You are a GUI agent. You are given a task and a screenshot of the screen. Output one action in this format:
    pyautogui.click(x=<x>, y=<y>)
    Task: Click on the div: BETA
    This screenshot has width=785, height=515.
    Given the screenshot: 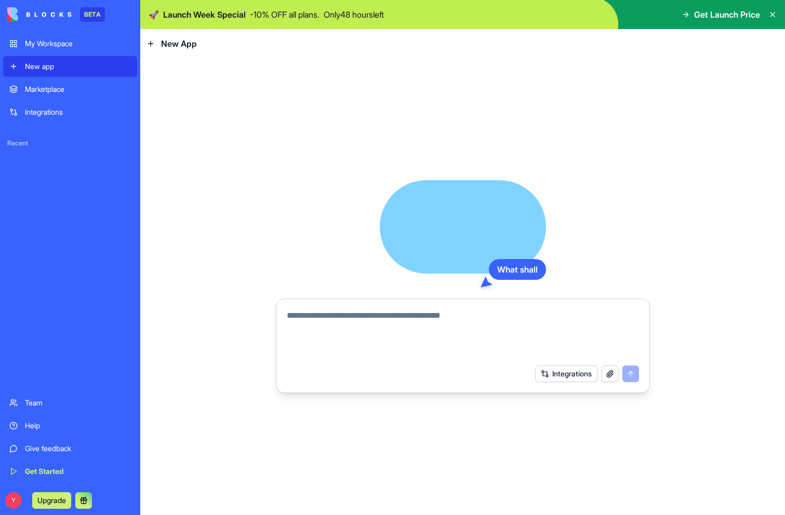 What is the action you would take?
    pyautogui.click(x=92, y=15)
    